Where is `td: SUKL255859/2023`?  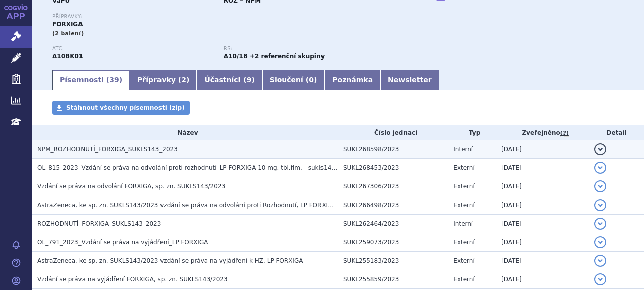 td: SUKL255859/2023 is located at coordinates (393, 280).